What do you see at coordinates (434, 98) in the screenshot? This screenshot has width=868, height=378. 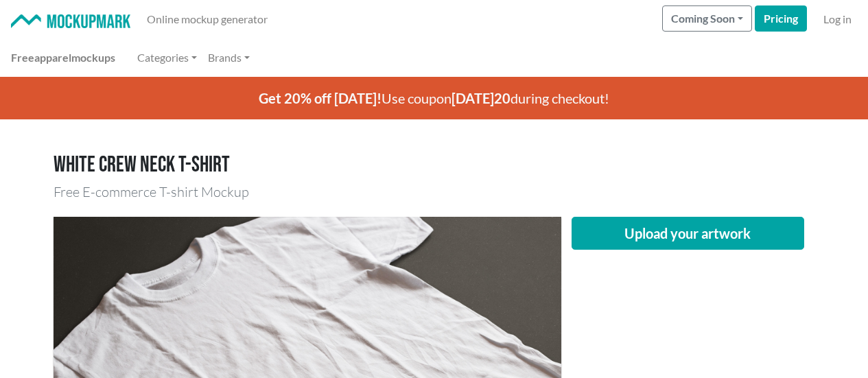 I see `p: Use coupon during checkout!` at bounding box center [434, 98].